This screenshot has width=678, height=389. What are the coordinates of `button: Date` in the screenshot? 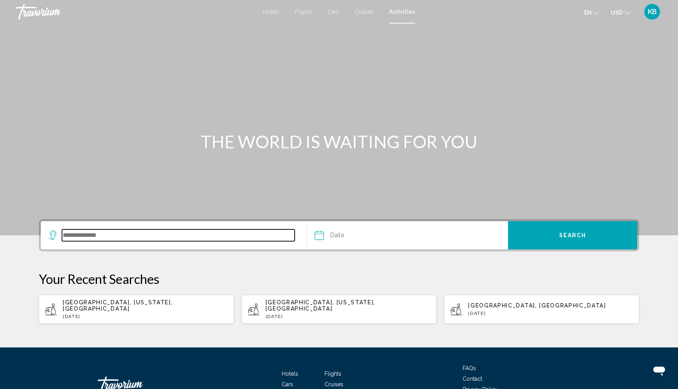 It's located at (411, 235).